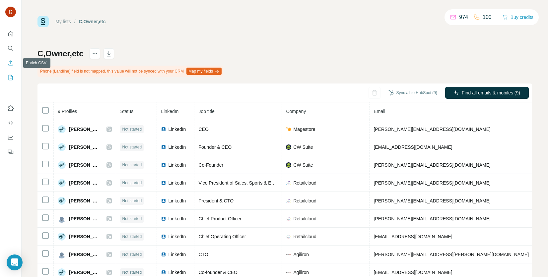 This screenshot has width=548, height=277. Describe the element at coordinates (60, 54) in the screenshot. I see `h1: C,Owner,etc` at that location.